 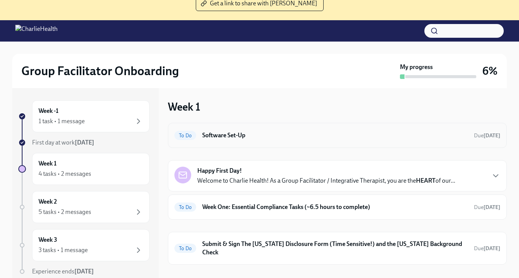 What do you see at coordinates (100, 71) in the screenshot?
I see `h2: Group Facilitator Onboarding` at bounding box center [100, 71].